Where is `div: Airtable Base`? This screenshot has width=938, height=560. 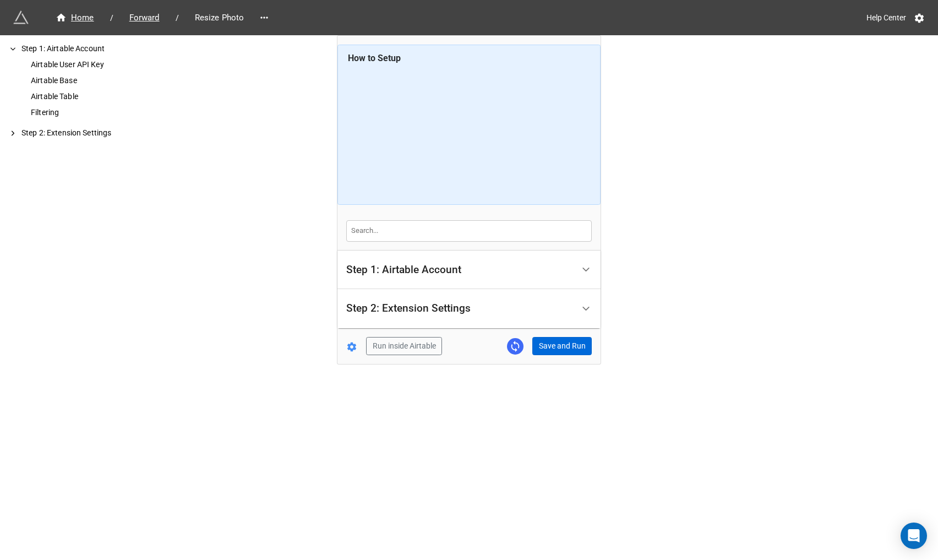
div: Airtable Base is located at coordinates (102, 80).